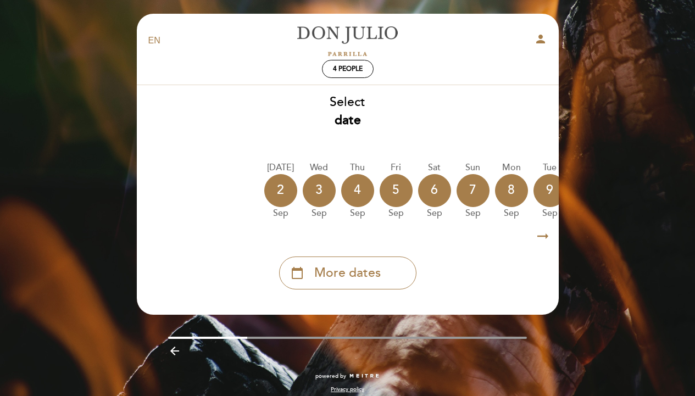 The width and height of the screenshot is (695, 396). Describe the element at coordinates (550, 168) in the screenshot. I see `div: Tue` at that location.